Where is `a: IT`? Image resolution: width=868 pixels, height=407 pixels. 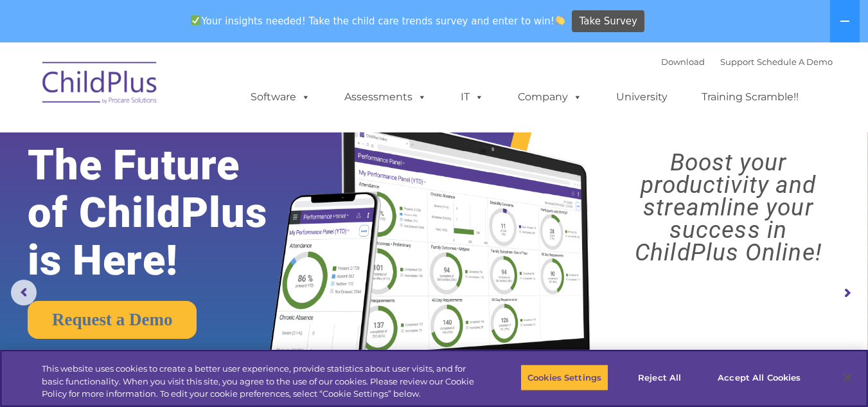 a: IT is located at coordinates (473, 97).